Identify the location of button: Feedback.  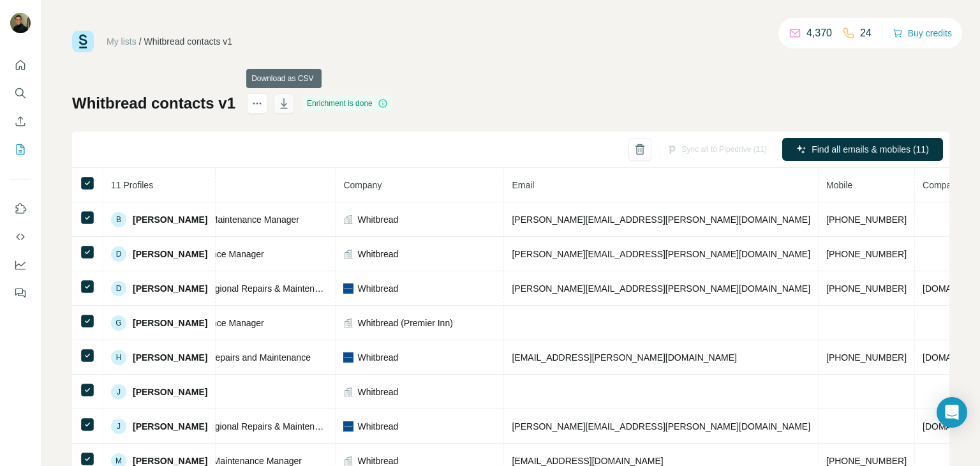
(20, 293).